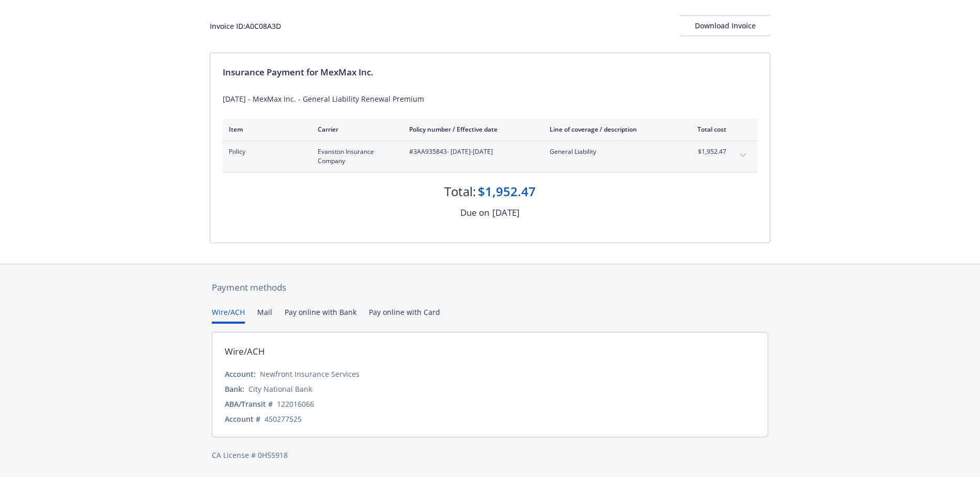 This screenshot has height=477, width=980. I want to click on div: Account:, so click(240, 373).